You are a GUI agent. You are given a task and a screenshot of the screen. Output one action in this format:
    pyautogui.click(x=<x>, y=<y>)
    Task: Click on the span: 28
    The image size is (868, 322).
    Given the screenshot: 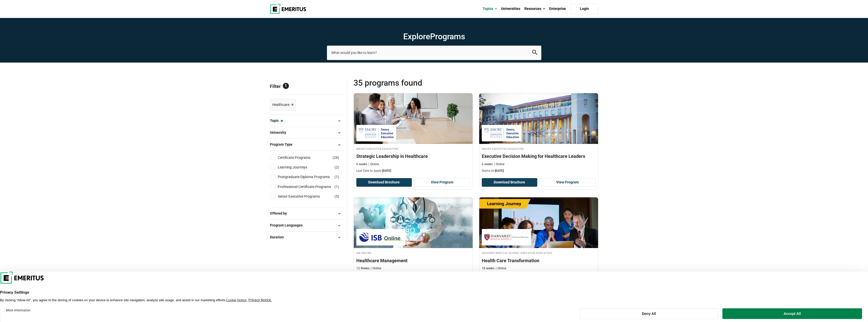 What is the action you would take?
    pyautogui.click(x=335, y=158)
    